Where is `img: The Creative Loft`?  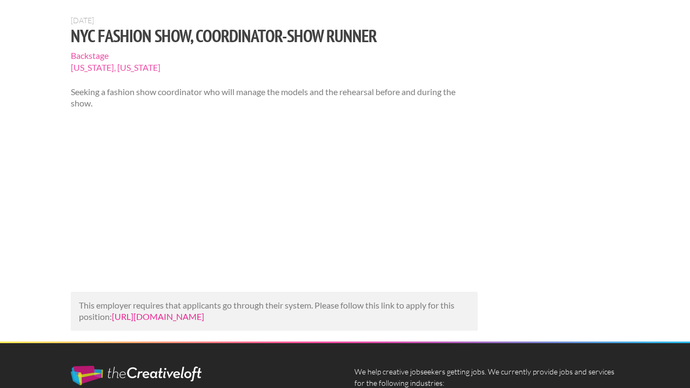 img: The Creative Loft is located at coordinates (136, 376).